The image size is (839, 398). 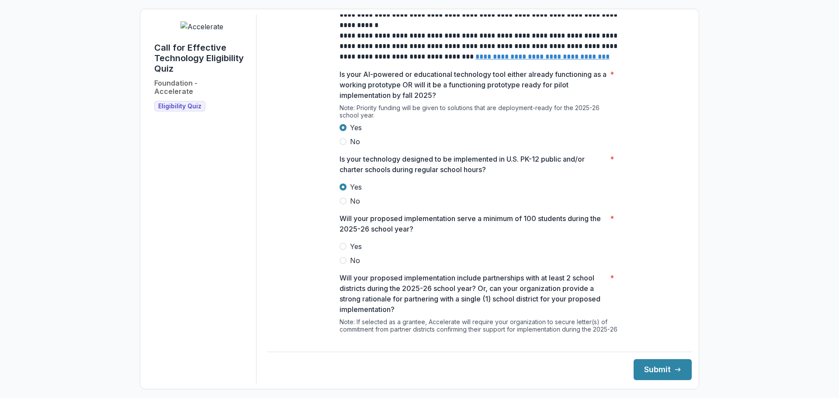 What do you see at coordinates (473, 224) in the screenshot?
I see `p: Will your proposed implementation serve a minimum of 100 students during the 2025-26 school year?` at bounding box center [473, 224].